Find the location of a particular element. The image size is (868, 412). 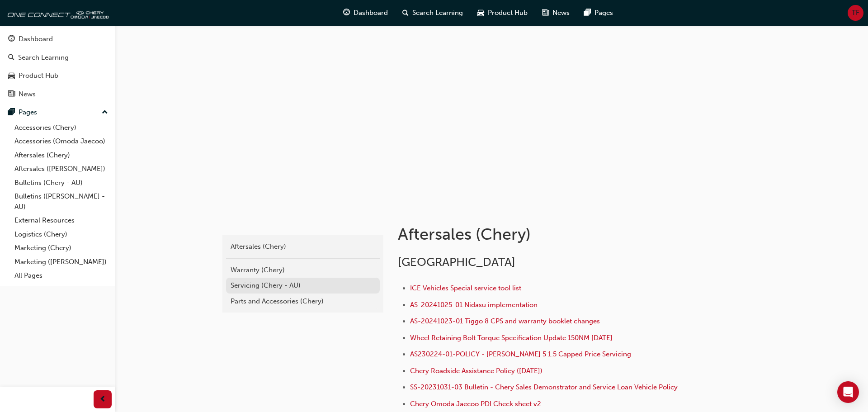

div: Search Learning is located at coordinates (44, 58).